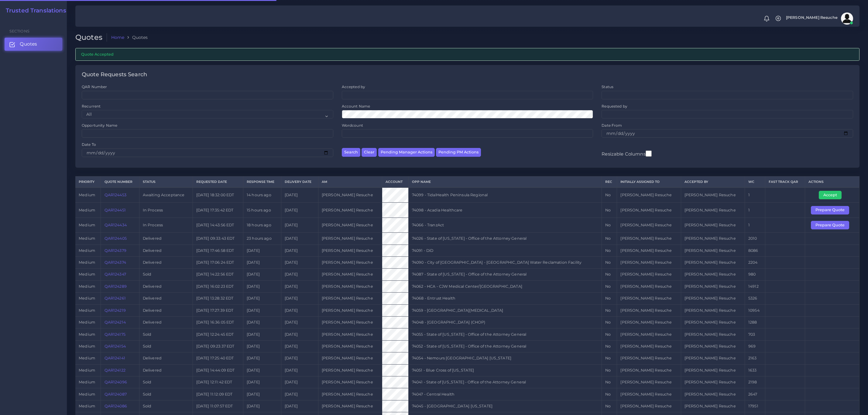 The image size is (868, 415). I want to click on img: avatar, so click(847, 19).